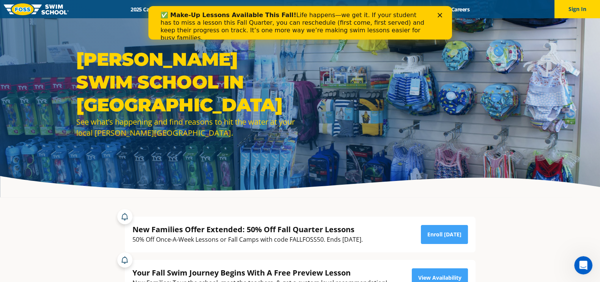 Image resolution: width=600 pixels, height=282 pixels. Describe the element at coordinates (146, 20) in the screenshot. I see `div: Life happens—we get it. If your student has to miss a lesson this Fall Quarter, you can reschedul...` at that location.